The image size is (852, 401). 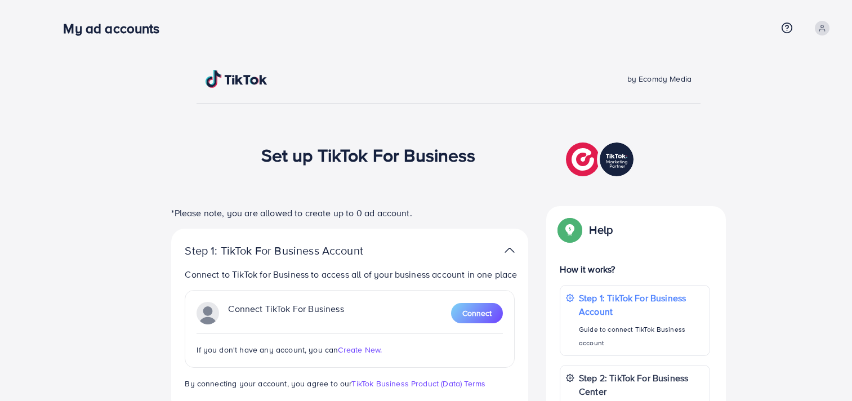 I want to click on span: Create New., so click(x=360, y=350).